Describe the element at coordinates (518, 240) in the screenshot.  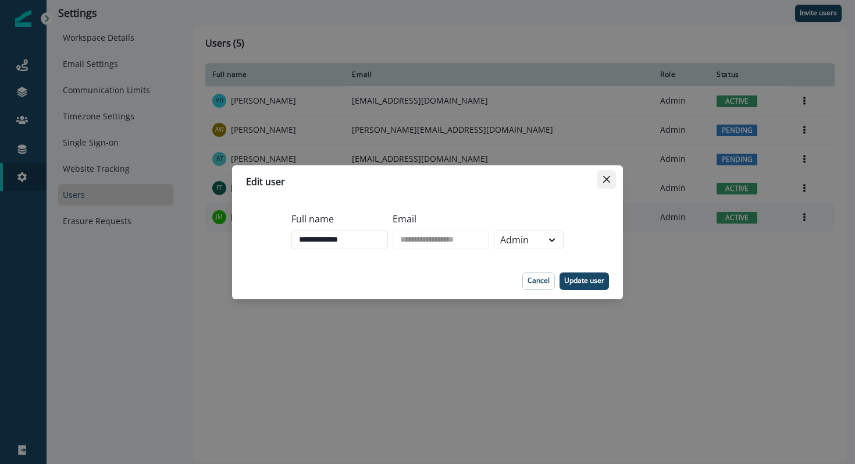
I see `div: Admin` at that location.